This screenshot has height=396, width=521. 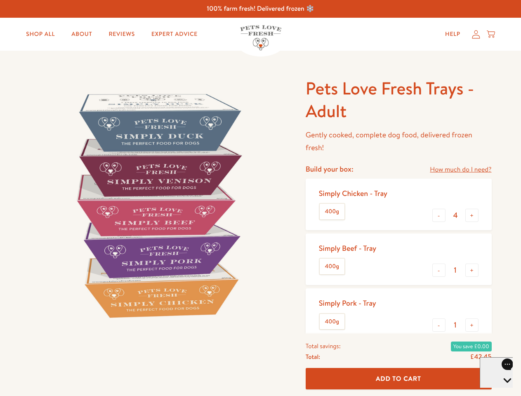 I want to click on span: Total:, so click(x=312, y=356).